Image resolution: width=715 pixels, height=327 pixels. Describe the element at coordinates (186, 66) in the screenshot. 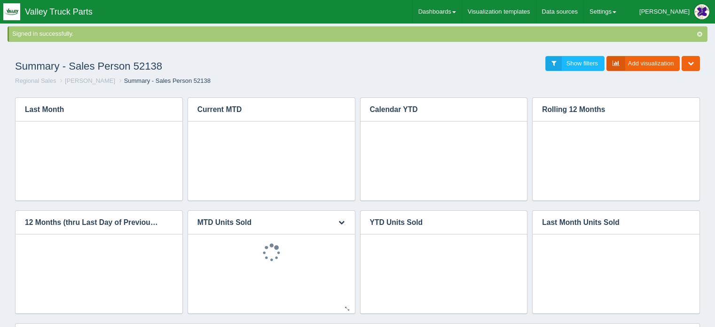

I see `h1: Summary - Sales Person 52138` at that location.